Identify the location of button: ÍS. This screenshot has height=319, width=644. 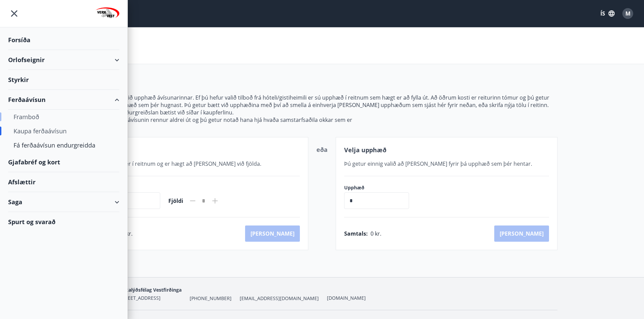
(607, 14).